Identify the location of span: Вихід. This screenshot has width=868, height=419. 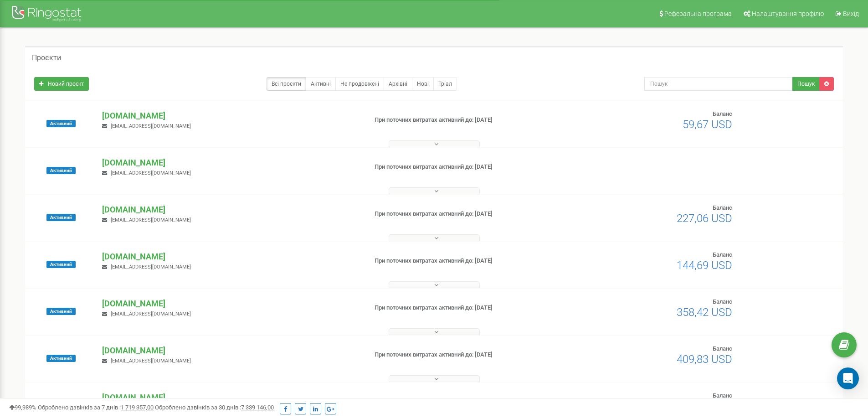
(850, 14).